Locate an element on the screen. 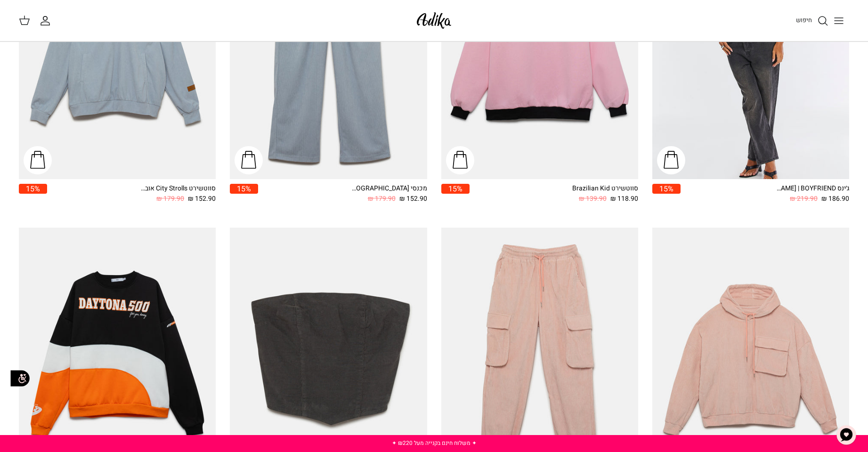 The image size is (868, 452). div: סווטשירט Brazilian Kid is located at coordinates (600, 188).